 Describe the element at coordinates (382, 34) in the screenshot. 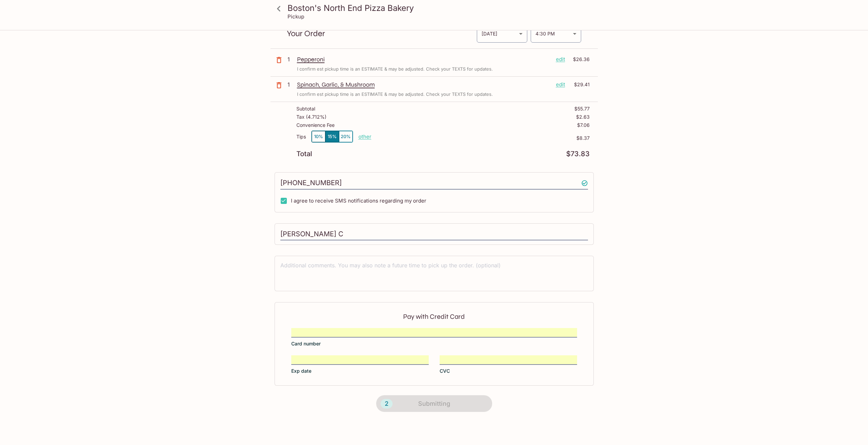

I see `p: Your Order` at that location.